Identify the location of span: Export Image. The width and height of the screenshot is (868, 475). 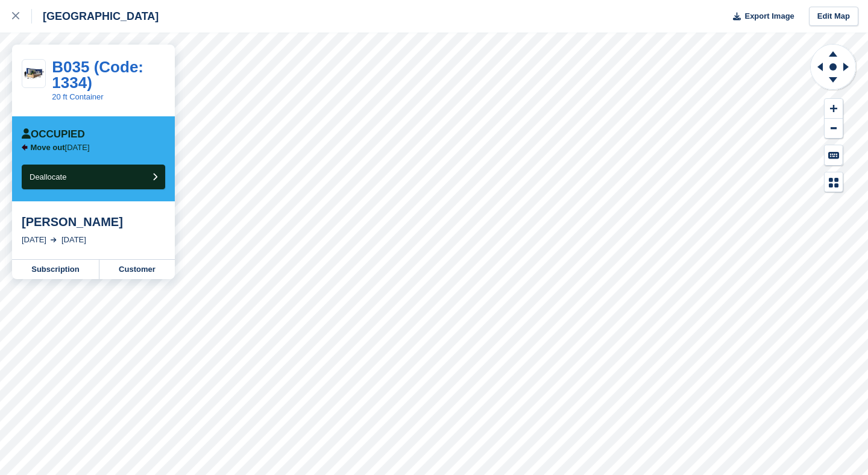
(769, 16).